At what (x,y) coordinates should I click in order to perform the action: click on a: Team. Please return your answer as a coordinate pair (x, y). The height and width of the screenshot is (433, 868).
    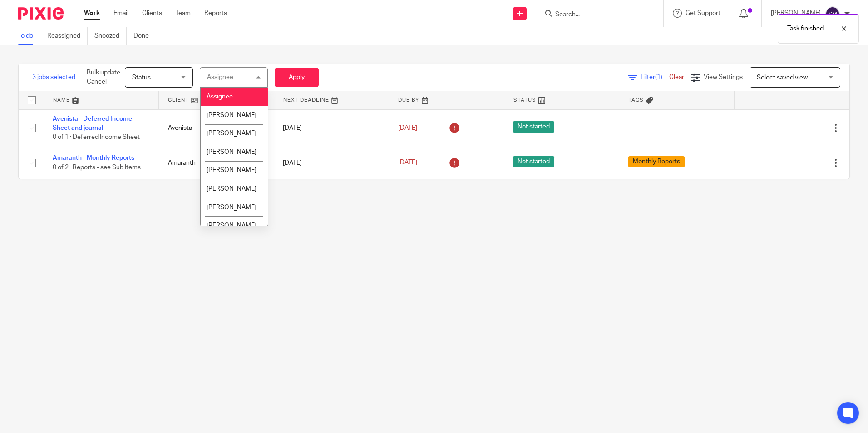
    Looking at the image, I should click on (183, 13).